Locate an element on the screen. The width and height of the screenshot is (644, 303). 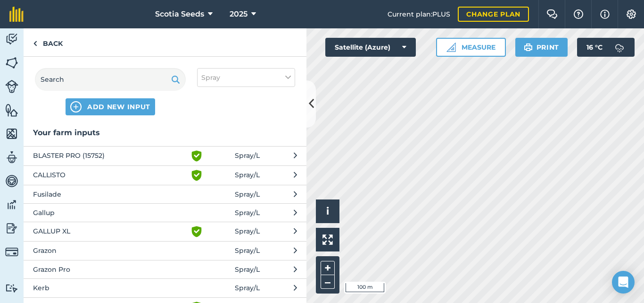
button: i is located at coordinates (328, 211).